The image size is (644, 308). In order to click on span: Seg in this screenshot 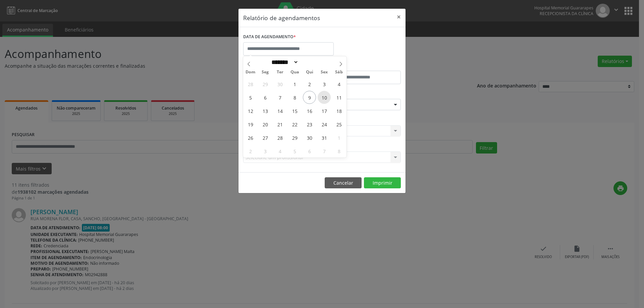, I will do `click(265, 72)`.